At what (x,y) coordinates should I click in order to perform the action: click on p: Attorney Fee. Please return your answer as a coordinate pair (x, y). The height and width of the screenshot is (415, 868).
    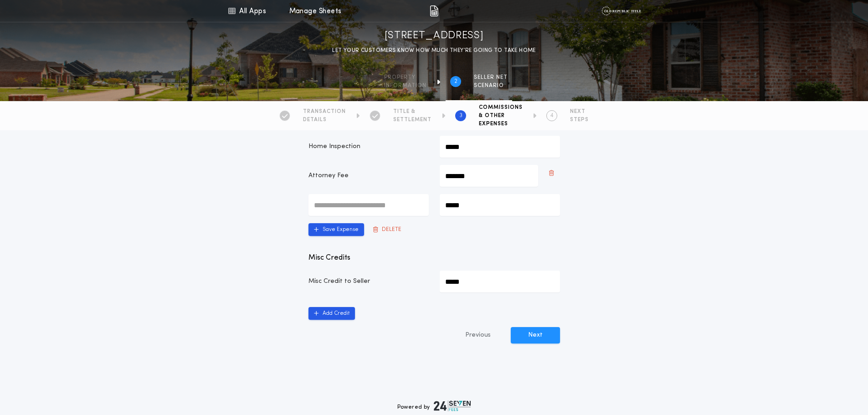
    Looking at the image, I should click on (369, 176).